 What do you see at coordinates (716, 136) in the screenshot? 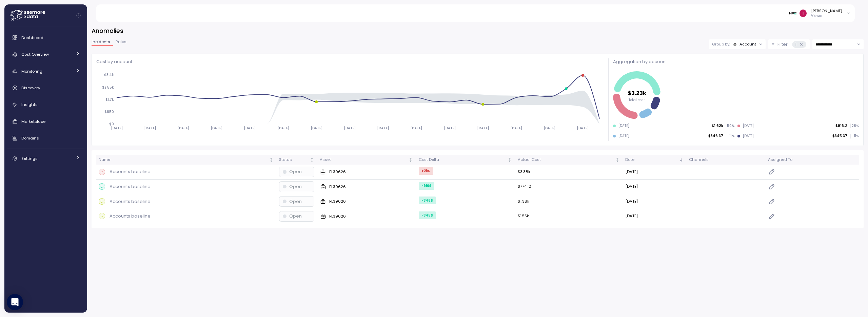
I see `p: $346.37` at bounding box center [716, 136].